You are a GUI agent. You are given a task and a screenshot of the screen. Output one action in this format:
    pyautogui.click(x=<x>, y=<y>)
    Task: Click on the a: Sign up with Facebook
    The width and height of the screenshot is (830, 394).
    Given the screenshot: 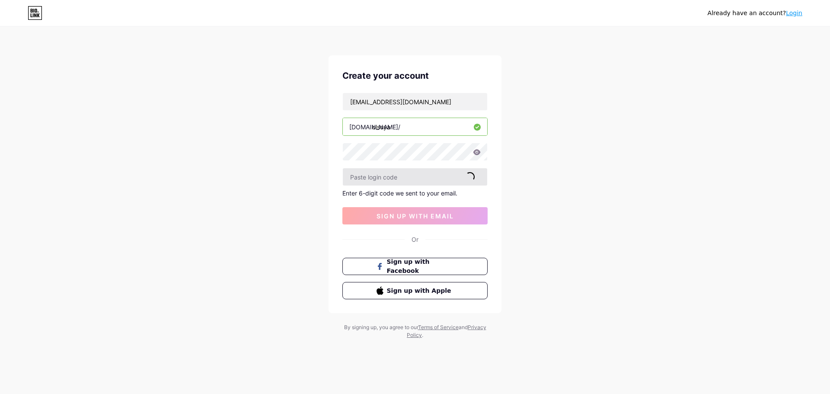 What is the action you would take?
    pyautogui.click(x=415, y=266)
    